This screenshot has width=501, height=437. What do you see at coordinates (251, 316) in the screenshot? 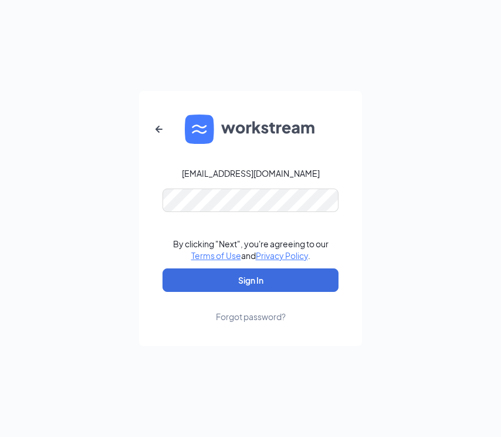
I see `div: Forgot password?` at bounding box center [251, 316].